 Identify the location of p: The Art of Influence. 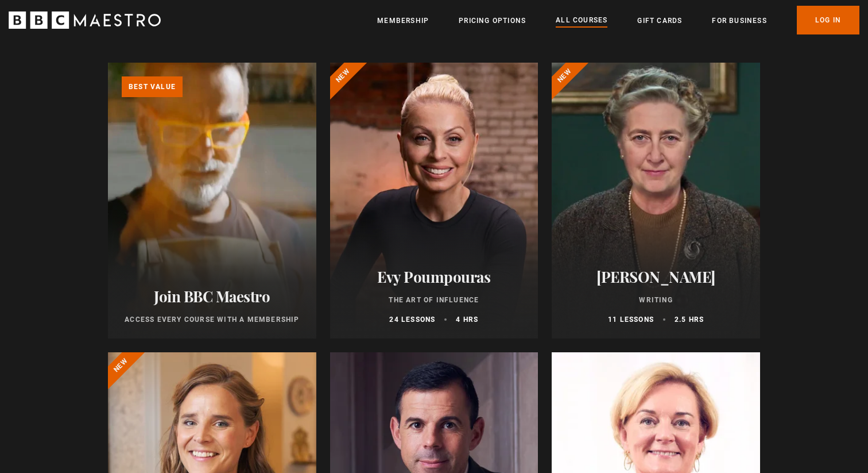
(434, 300).